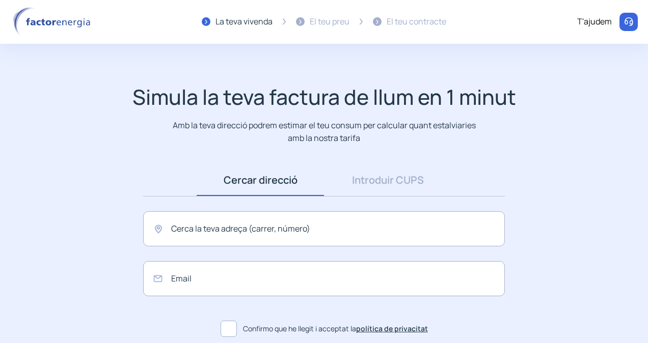 The height and width of the screenshot is (343, 648). I want to click on img: llamar, so click(628, 22).